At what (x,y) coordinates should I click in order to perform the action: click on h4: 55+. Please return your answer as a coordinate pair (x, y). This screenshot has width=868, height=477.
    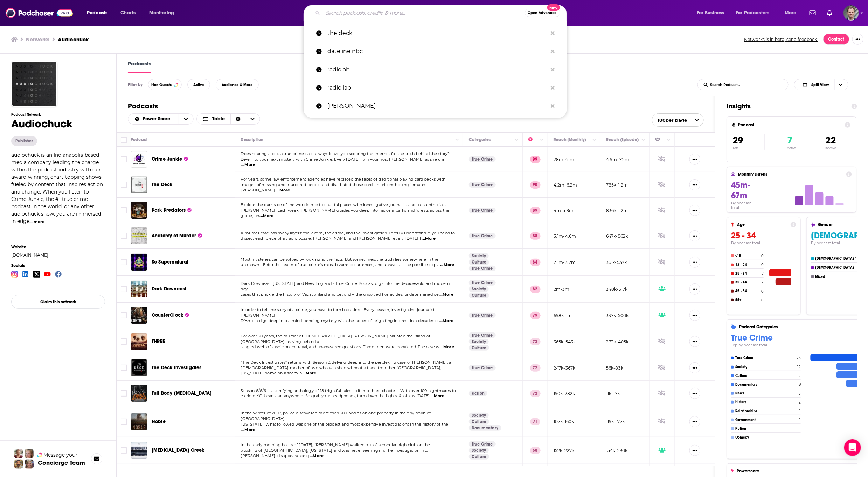
    Looking at the image, I should click on (748, 300).